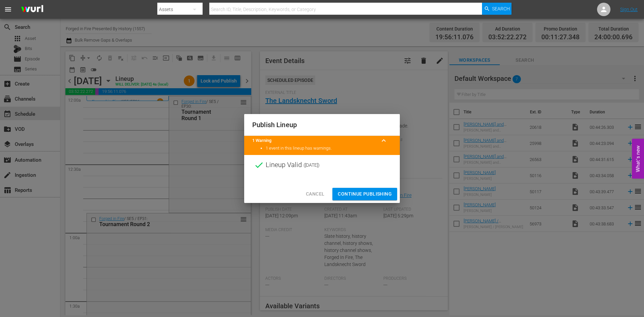 This screenshot has height=317, width=644. I want to click on h2: Publish Lineup, so click(322, 125).